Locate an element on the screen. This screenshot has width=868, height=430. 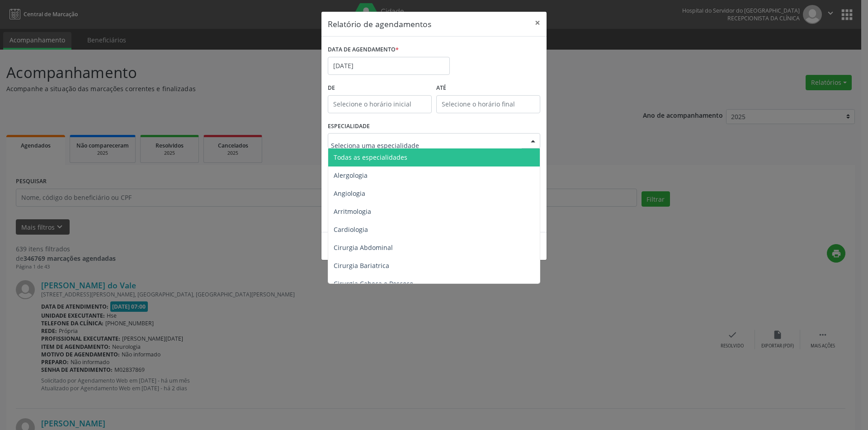
label: DATA DE AGENDAMENTO is located at coordinates (363, 50).